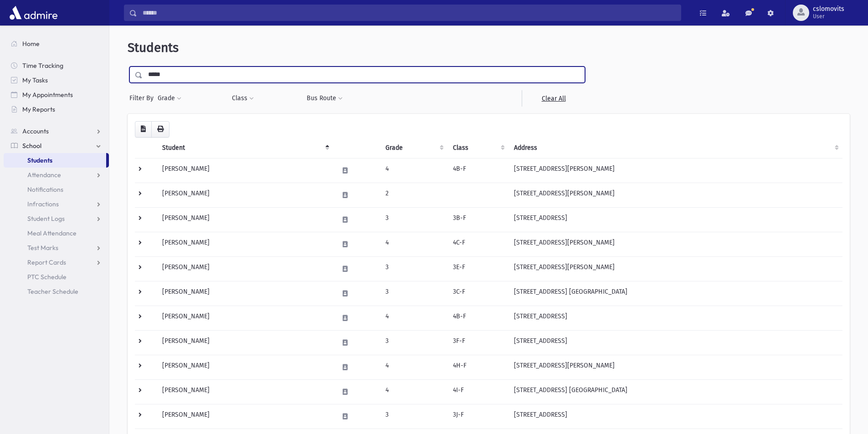 The height and width of the screenshot is (434, 868). What do you see at coordinates (56, 146) in the screenshot?
I see `a: School` at bounding box center [56, 146].